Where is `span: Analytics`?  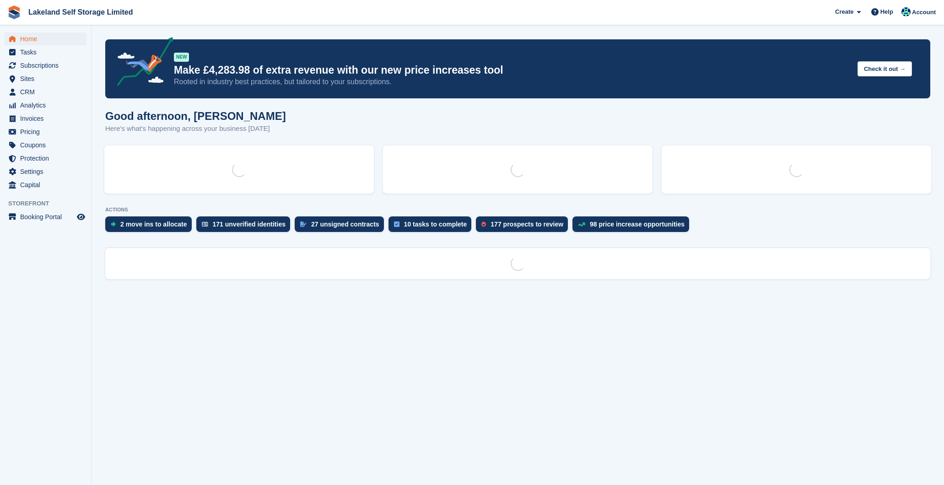 span: Analytics is located at coordinates (48, 105).